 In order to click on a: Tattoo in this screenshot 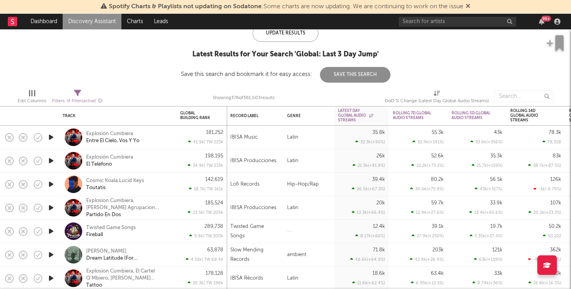, I will do `click(94, 285)`.